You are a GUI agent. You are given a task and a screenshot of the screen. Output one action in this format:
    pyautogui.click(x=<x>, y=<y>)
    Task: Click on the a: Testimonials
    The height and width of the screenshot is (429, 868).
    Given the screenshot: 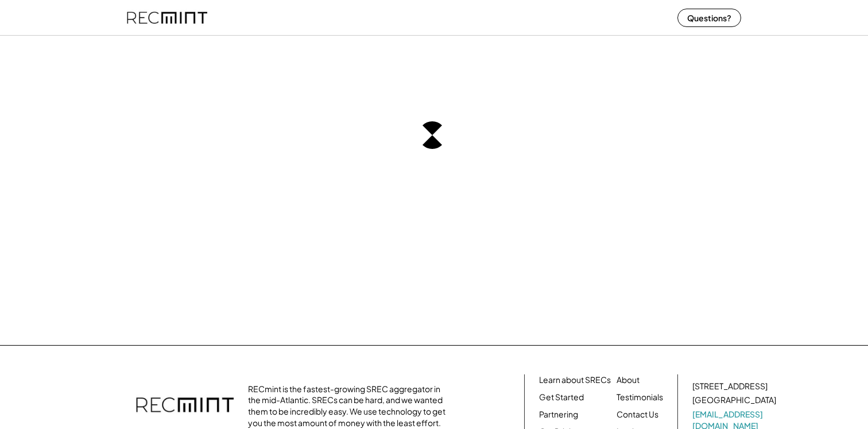 What is the action you would take?
    pyautogui.click(x=639, y=397)
    